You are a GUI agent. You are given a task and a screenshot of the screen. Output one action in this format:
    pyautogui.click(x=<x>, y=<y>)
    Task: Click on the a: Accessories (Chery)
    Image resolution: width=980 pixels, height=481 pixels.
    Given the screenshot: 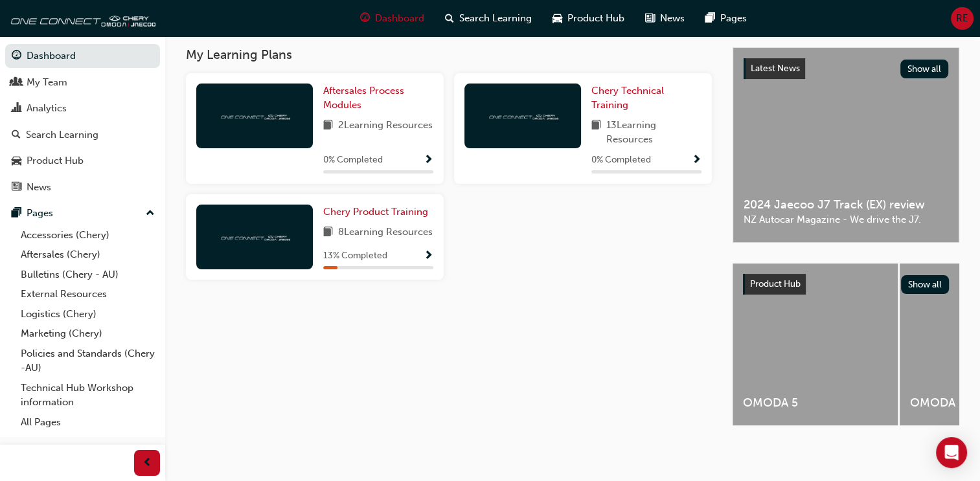 What is the action you would take?
    pyautogui.click(x=87, y=235)
    